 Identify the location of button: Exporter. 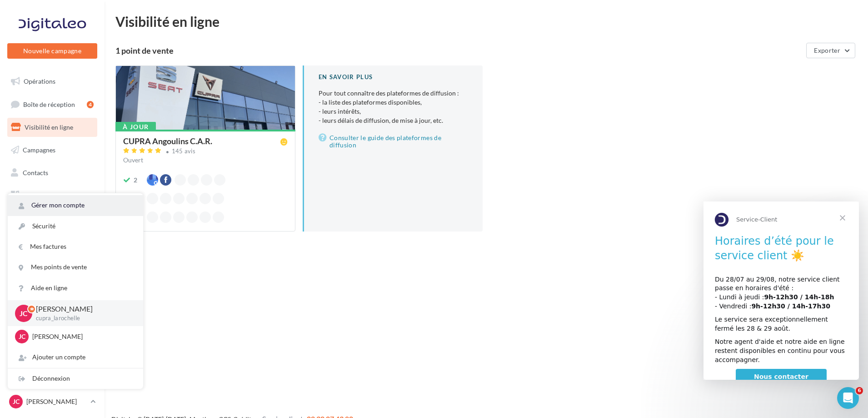
(831, 51).